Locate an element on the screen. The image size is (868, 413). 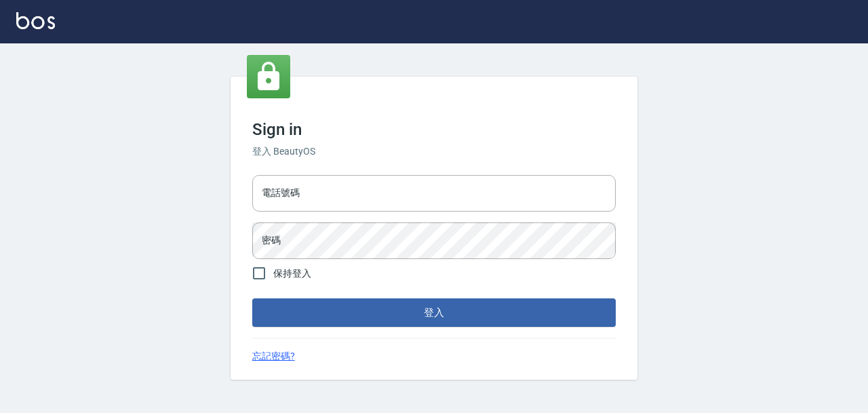
button: 登入 is located at coordinates (434, 313).